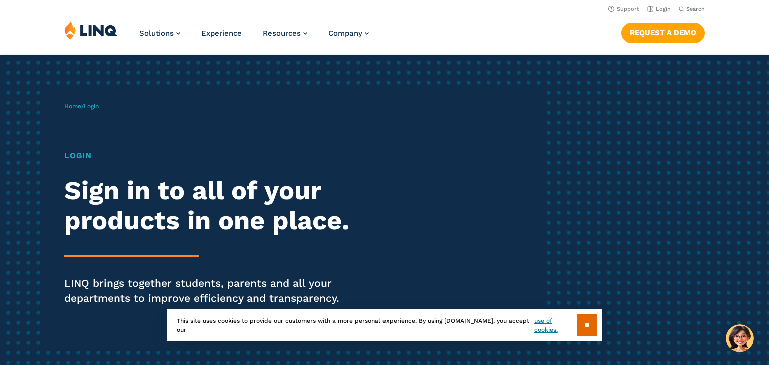 This screenshot has width=769, height=365. What do you see at coordinates (345, 34) in the screenshot?
I see `span: Company` at bounding box center [345, 34].